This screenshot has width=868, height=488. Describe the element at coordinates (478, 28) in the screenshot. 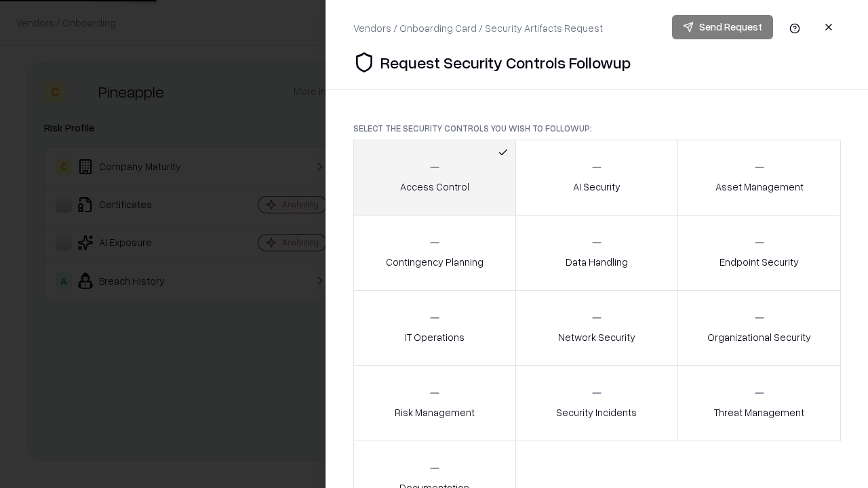

I see `div: Vendors / Onboarding Card / Security Artifacts Request` at that location.